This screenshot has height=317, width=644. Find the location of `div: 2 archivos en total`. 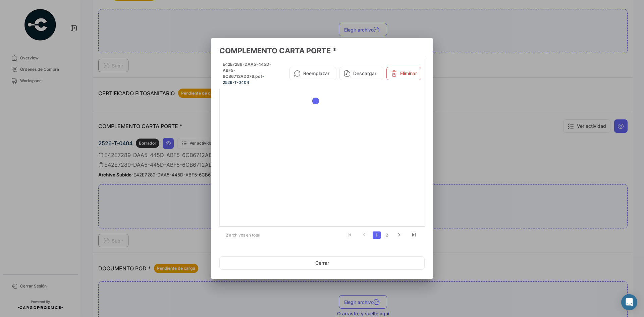

div: 2 archivos en total is located at coordinates (247, 235).